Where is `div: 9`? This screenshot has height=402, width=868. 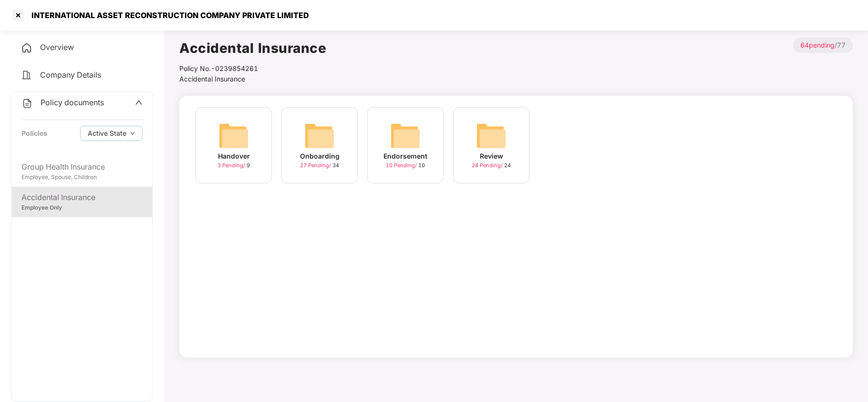
div: 9 is located at coordinates (234, 165).